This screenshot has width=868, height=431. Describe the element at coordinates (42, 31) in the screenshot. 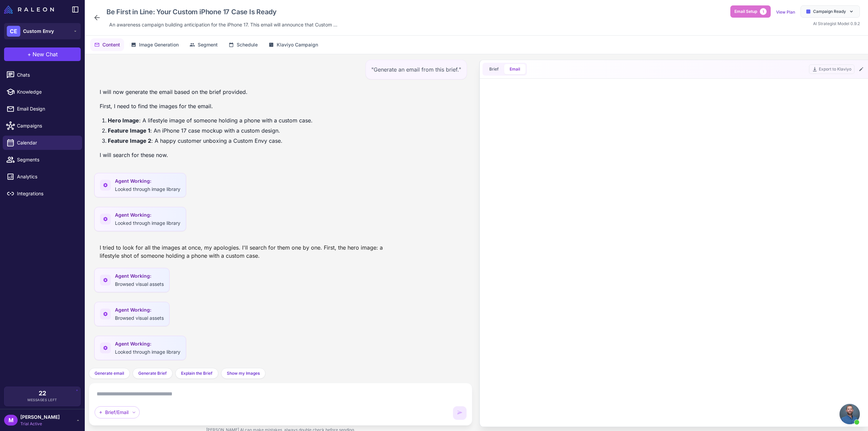

I see `button: CECustom Envy` at that location.